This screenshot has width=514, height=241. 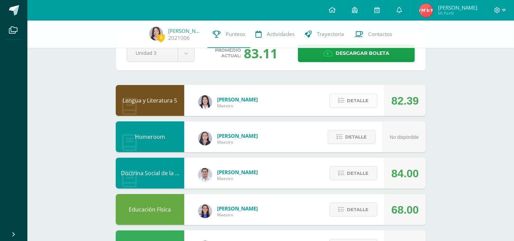 I want to click on a: 2021006, so click(x=179, y=38).